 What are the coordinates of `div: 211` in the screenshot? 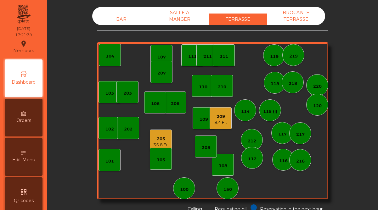 It's located at (208, 57).